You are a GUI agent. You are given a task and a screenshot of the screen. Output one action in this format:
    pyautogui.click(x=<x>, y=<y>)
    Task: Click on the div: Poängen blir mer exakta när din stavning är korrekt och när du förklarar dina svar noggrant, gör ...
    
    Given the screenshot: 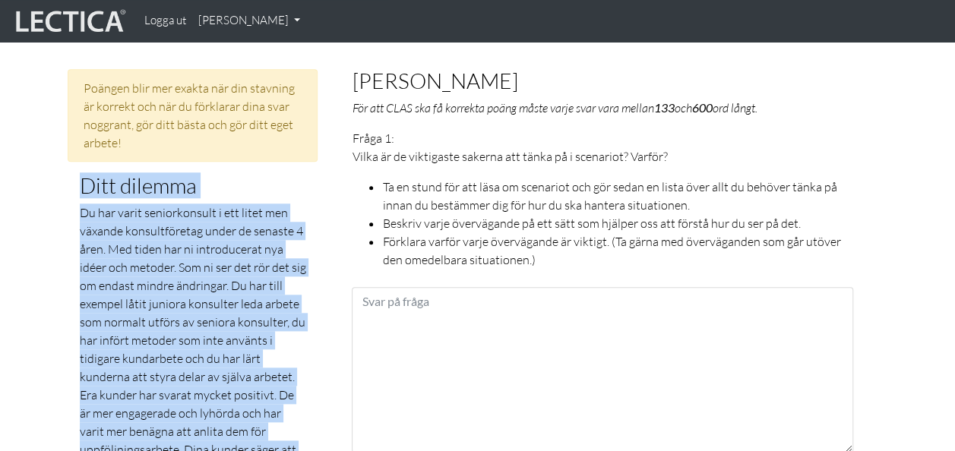 What is the action you would take?
    pyautogui.click(x=193, y=115)
    